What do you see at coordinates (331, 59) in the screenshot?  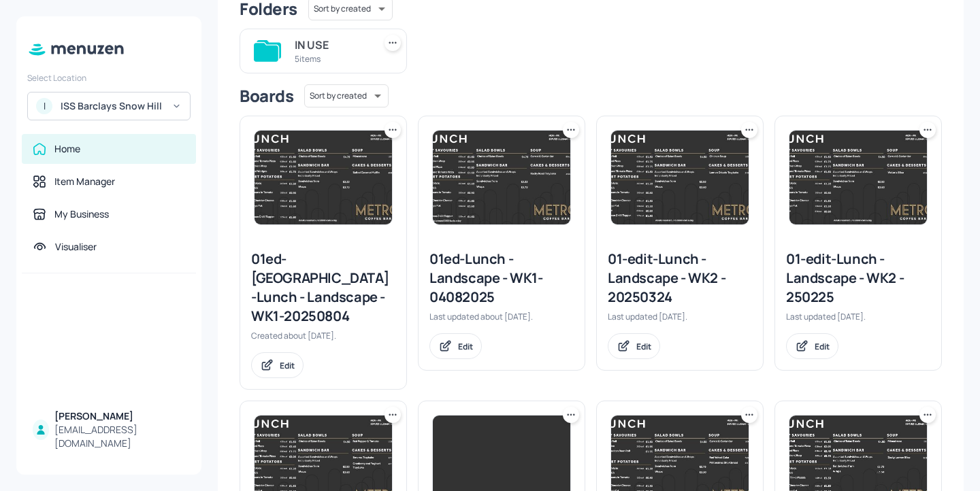 I see `div: 5 items` at bounding box center [331, 59].